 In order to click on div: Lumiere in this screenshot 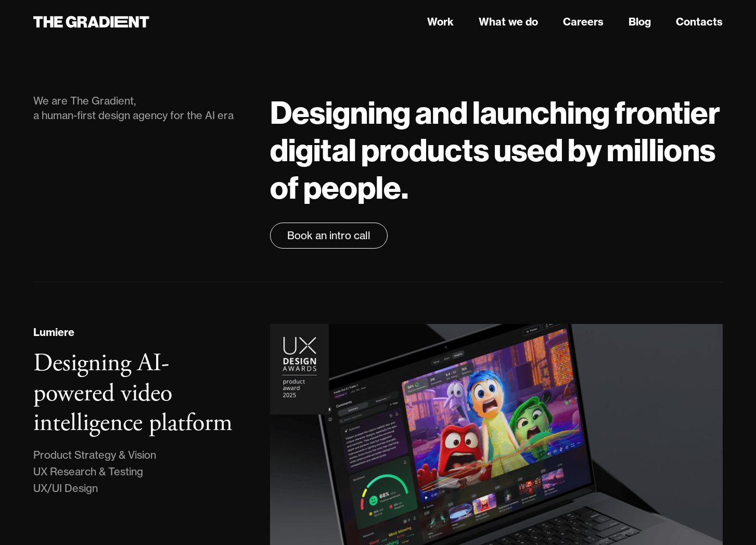, I will do `click(53, 332)`.